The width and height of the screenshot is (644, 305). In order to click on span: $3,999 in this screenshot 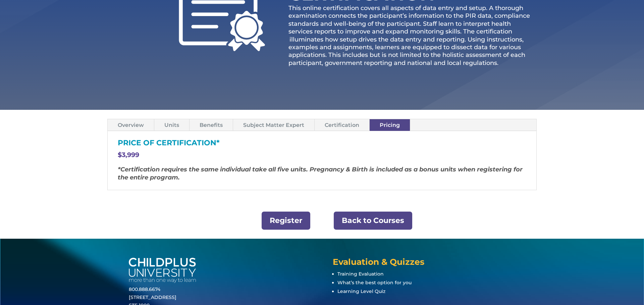, I will do `click(129, 155)`.